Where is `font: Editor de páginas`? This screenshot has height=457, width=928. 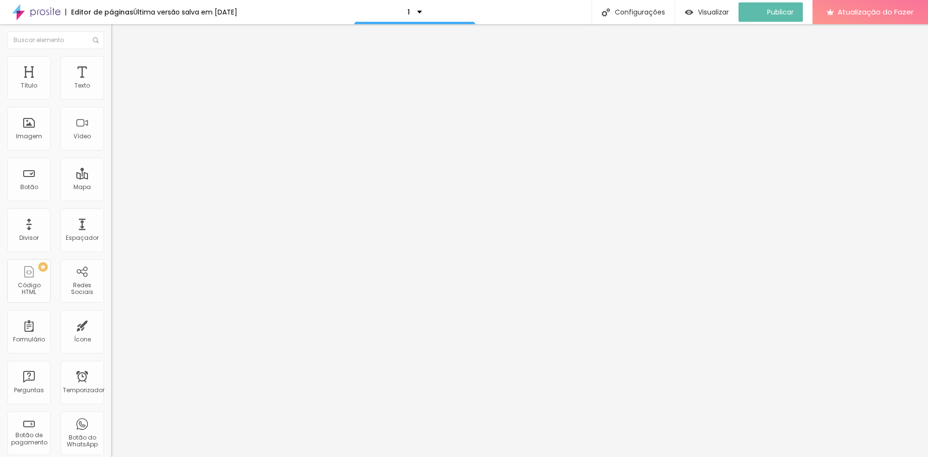 font: Editor de páginas is located at coordinates (102, 12).